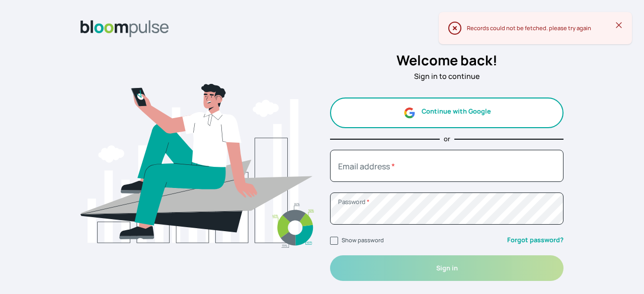 The width and height of the screenshot is (644, 294). Describe the element at coordinates (541, 28) in the screenshot. I see `div: Records could not be fetched. please try again` at that location.